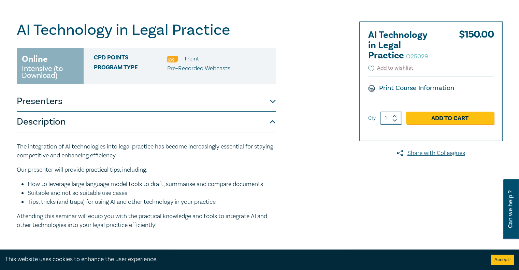 This screenshot has width=519, height=270. What do you see at coordinates (152, 202) in the screenshot?
I see `li: Tips, tricks (and traps) for using AI and other technology in your practice` at bounding box center [152, 202].